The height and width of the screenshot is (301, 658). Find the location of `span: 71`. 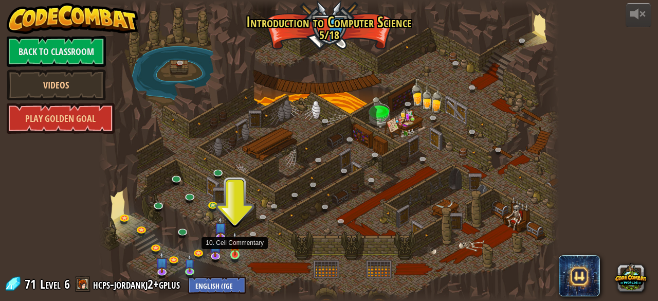

span: 71 is located at coordinates (32, 284).